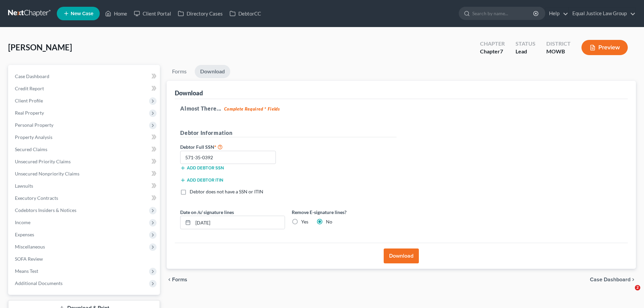  What do you see at coordinates (84, 173) in the screenshot?
I see `a: Unsecured Nonpriority Claims` at bounding box center [84, 173].